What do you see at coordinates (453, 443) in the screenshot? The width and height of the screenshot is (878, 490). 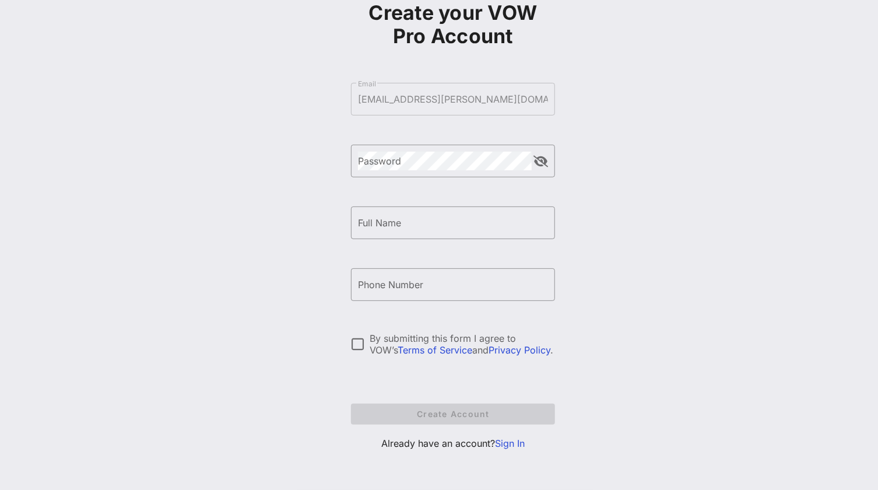 I see `p: Already have an account?` at bounding box center [453, 443].